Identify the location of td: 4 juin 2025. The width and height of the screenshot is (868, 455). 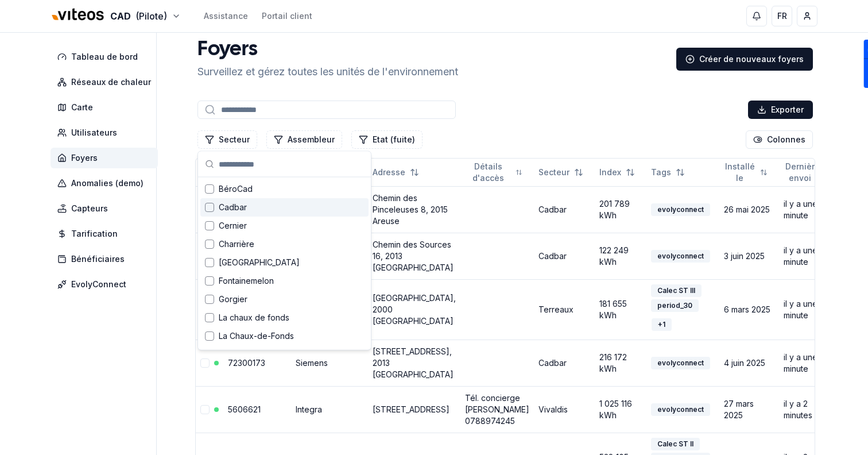
(749, 362).